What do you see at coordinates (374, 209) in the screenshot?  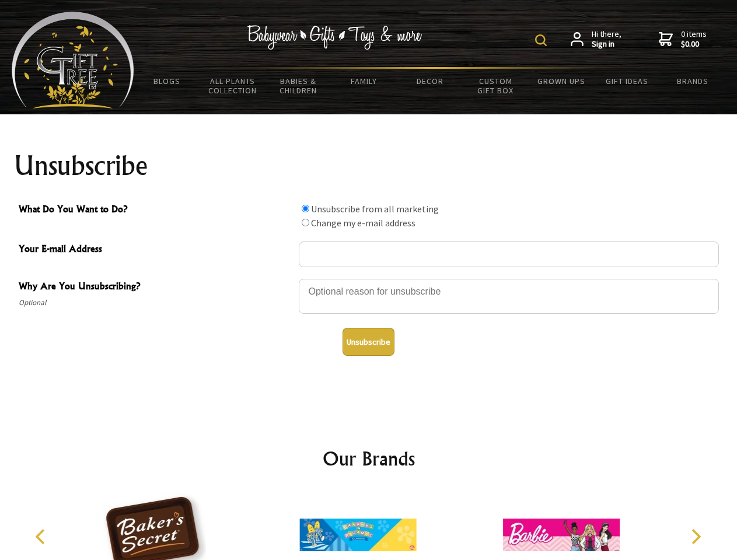 I see `label: Unsubscribe from all marketing` at bounding box center [374, 209].